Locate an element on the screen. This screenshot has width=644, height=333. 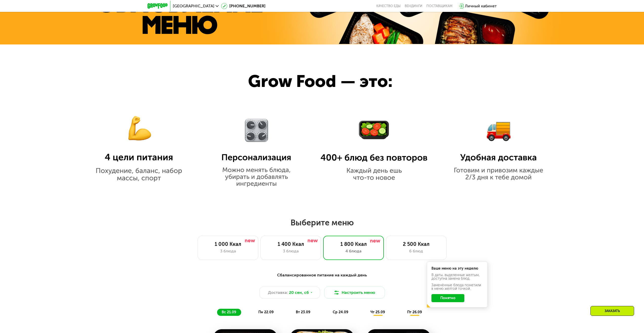
div: поставщикам is located at coordinates (439, 6).